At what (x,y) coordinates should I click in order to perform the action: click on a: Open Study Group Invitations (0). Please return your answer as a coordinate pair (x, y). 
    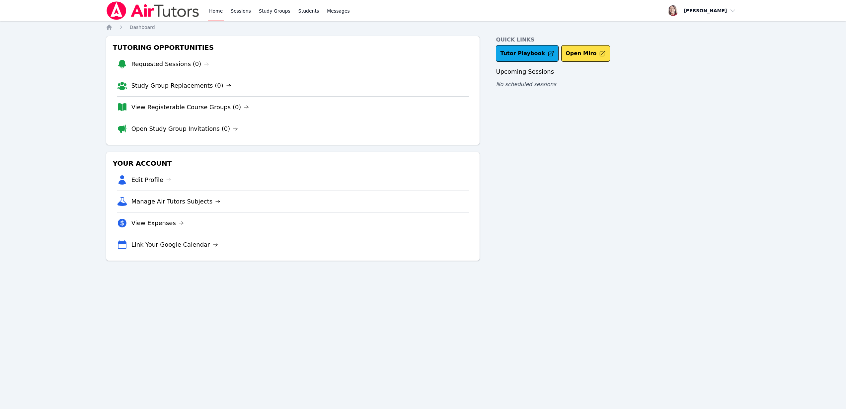
    Looking at the image, I should click on (185, 129).